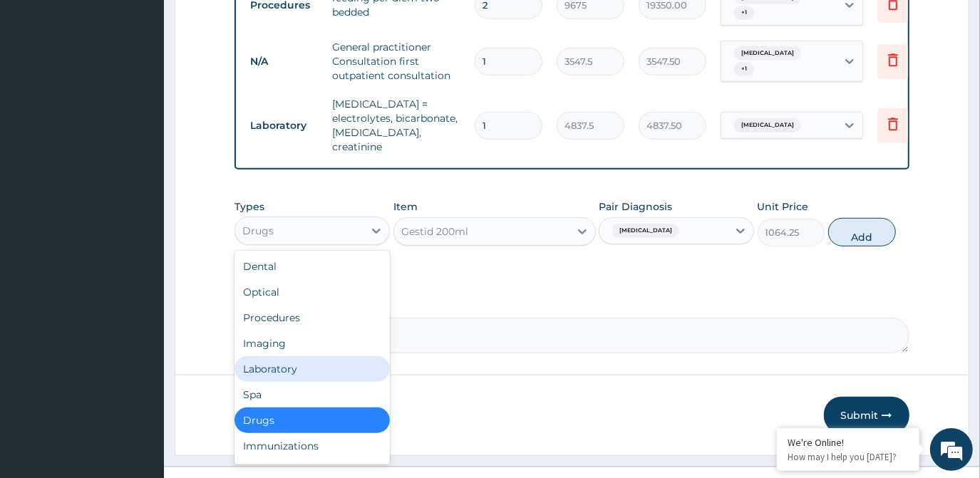 The height and width of the screenshot is (478, 980). I want to click on div: Imaging, so click(312, 343).